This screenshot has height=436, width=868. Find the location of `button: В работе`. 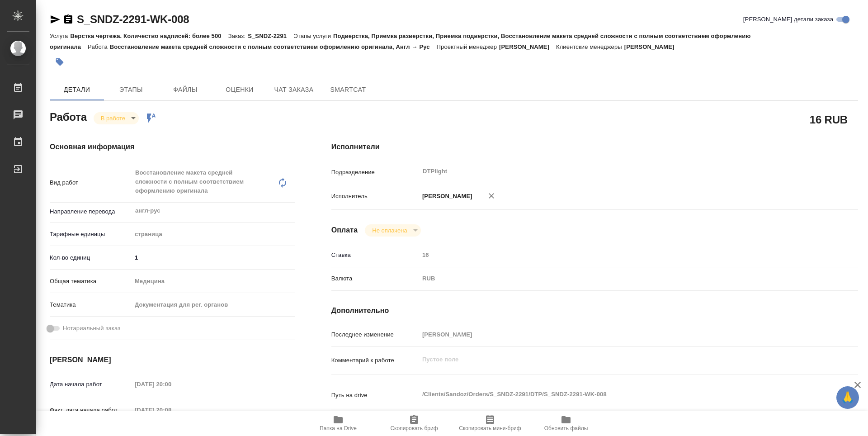

button: В работе is located at coordinates (113, 118).